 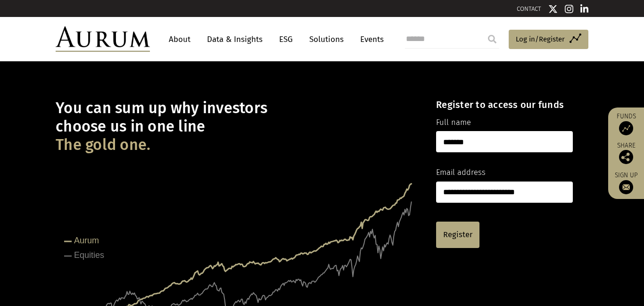 What do you see at coordinates (237, 126) in the screenshot?
I see `h1: You can sum up why investors choose us in one line` at bounding box center [237, 126].